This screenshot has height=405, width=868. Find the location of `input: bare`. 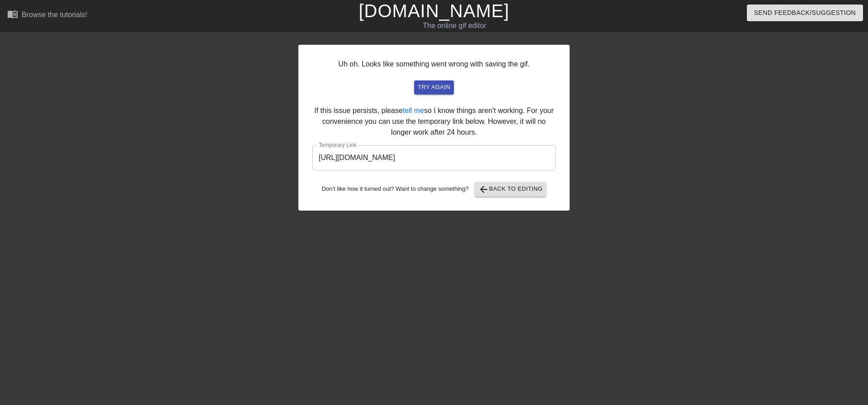

input: bare is located at coordinates (434, 158).